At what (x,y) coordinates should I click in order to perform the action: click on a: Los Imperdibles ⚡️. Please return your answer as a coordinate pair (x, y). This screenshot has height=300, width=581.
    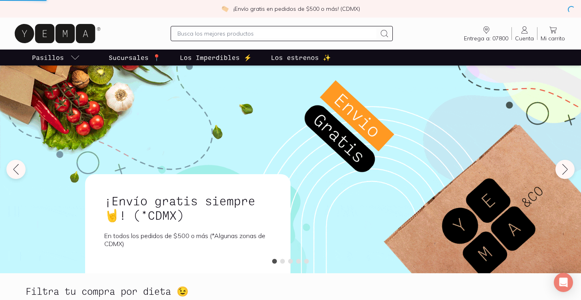
    Looking at the image, I should click on (216, 58).